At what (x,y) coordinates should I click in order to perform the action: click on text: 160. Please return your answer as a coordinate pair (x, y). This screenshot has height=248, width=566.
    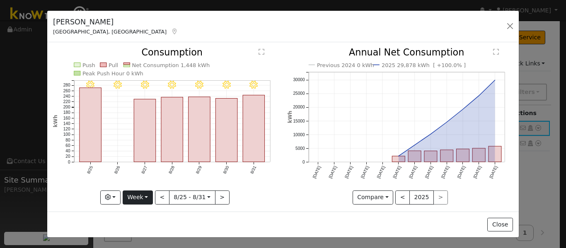
    Looking at the image, I should click on (67, 118).